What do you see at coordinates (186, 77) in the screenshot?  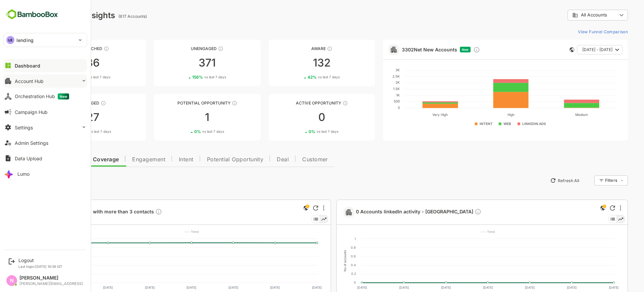 I see `div: 156 %` at bounding box center [186, 77].